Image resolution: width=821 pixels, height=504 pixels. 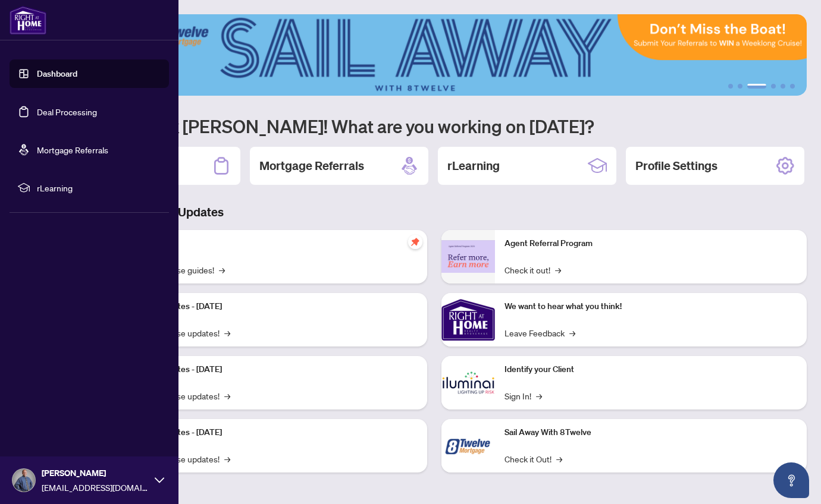 I want to click on img: Profile Icon, so click(x=24, y=480).